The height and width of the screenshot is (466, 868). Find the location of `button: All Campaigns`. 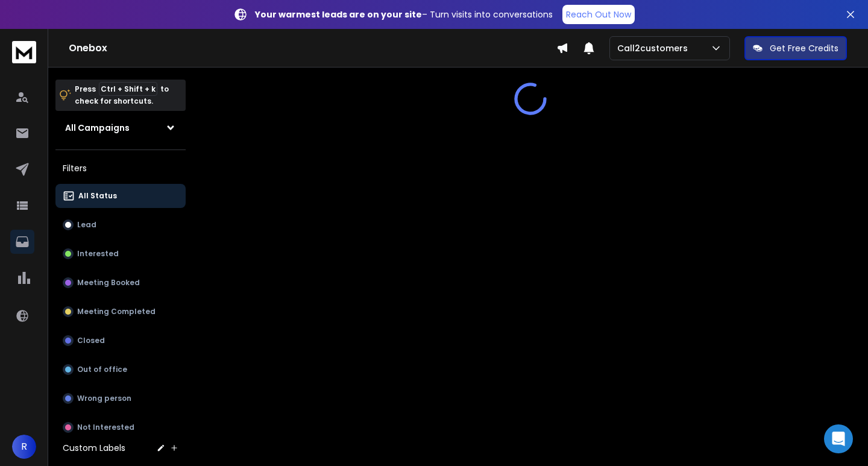

button: All Campaigns is located at coordinates (121, 128).